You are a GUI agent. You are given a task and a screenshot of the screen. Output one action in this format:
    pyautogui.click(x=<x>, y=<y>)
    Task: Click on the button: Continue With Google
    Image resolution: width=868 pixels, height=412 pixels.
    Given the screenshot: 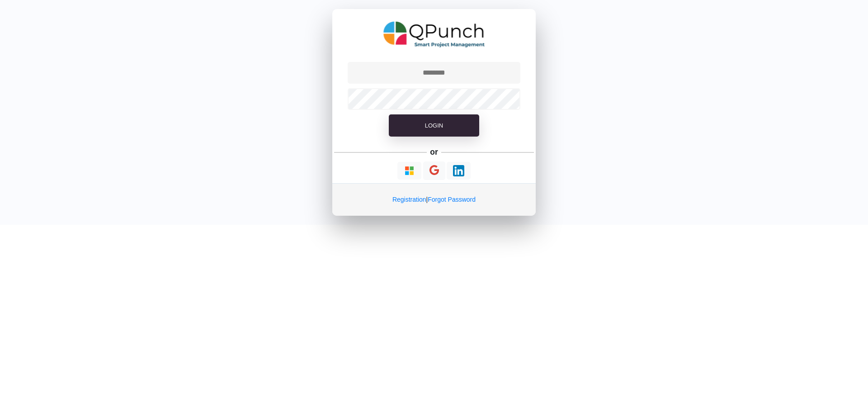 What is the action you would take?
    pyautogui.click(x=434, y=170)
    